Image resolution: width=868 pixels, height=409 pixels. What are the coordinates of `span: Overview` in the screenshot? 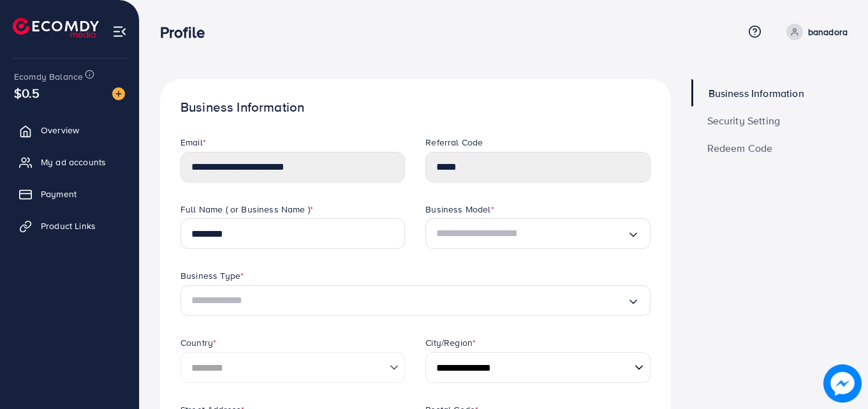 It's located at (60, 131).